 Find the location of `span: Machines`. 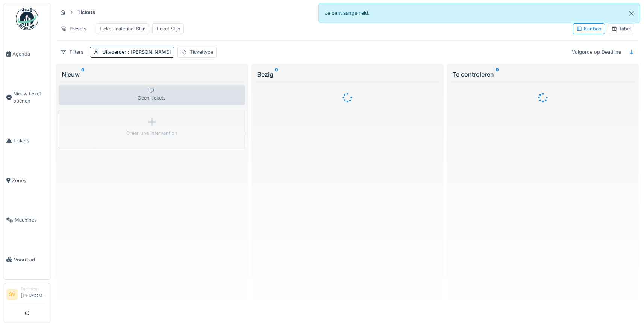

span: Machines is located at coordinates (31, 219).